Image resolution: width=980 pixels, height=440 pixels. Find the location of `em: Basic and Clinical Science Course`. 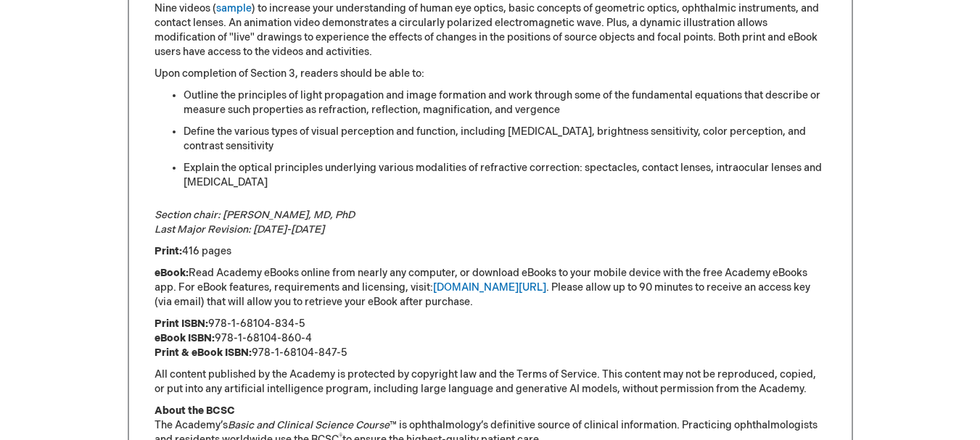

em: Basic and Clinical Science Course is located at coordinates (309, 425).